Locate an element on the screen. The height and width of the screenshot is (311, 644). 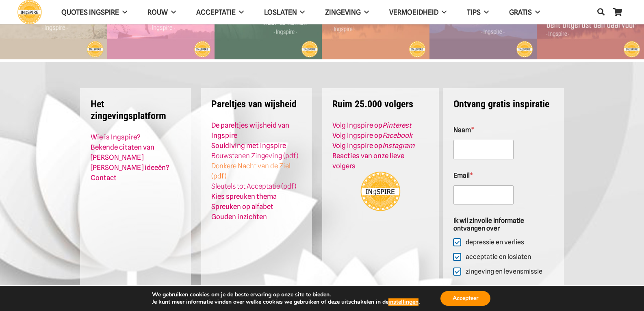
a: Loslaten is located at coordinates (284, 12).